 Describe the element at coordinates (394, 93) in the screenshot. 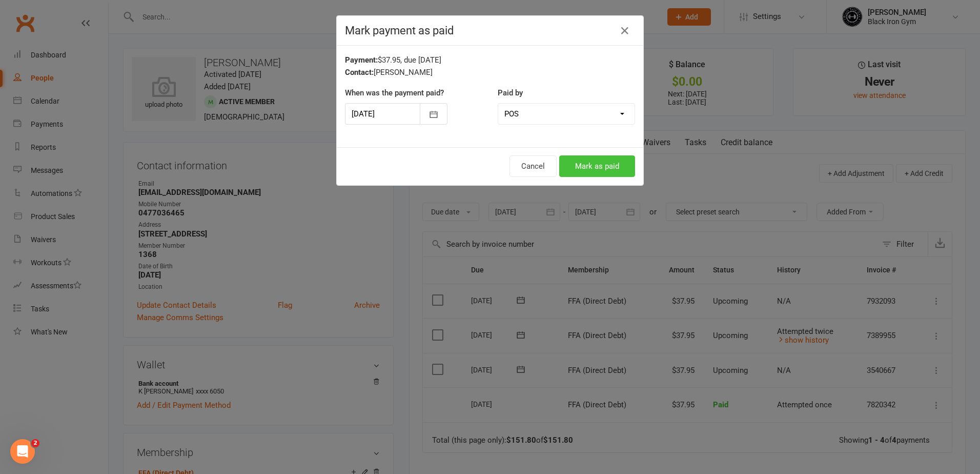

I see `label: When was the payment paid?` at that location.